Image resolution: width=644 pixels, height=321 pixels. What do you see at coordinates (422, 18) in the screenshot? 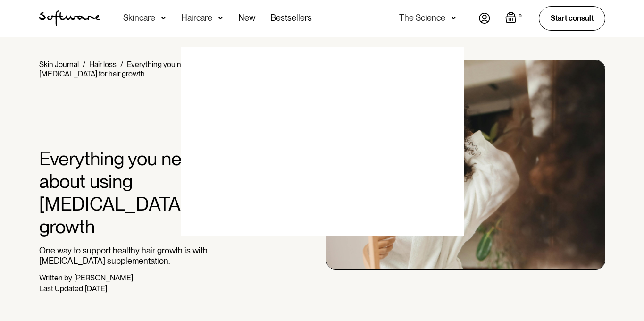
I see `div: The Science` at bounding box center [422, 18].